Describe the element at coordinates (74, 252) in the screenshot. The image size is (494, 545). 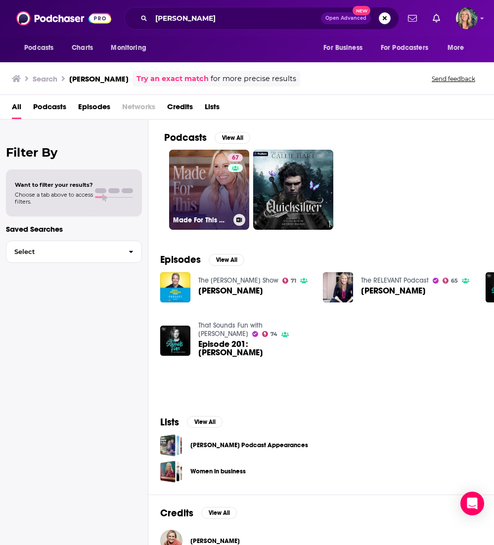
I see `button: Select` at that location.